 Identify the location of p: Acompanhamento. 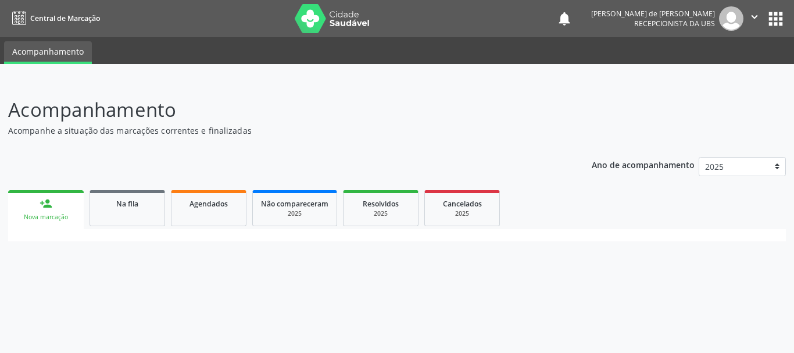
(280, 110).